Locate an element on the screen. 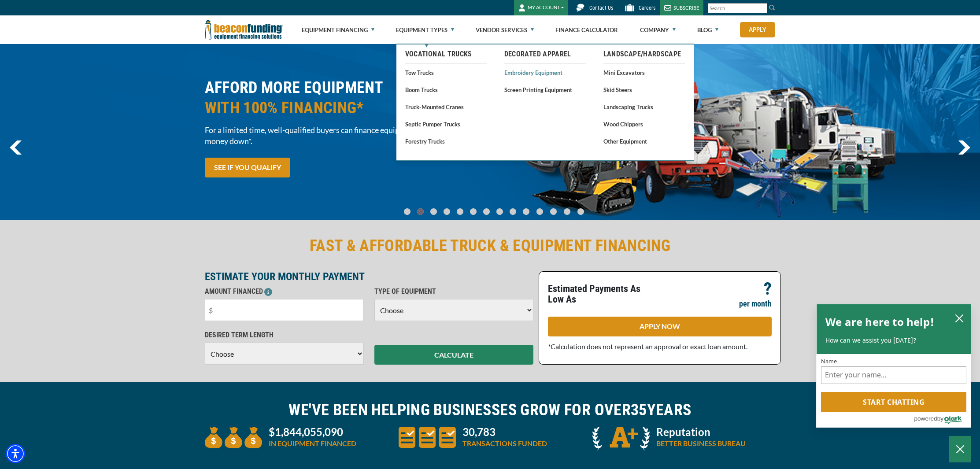 Image resolution: width=980 pixels, height=469 pixels. h2: FAST & AFFORDABLE TRUCK & EQUIPMENT FINANCING is located at coordinates (490, 246).